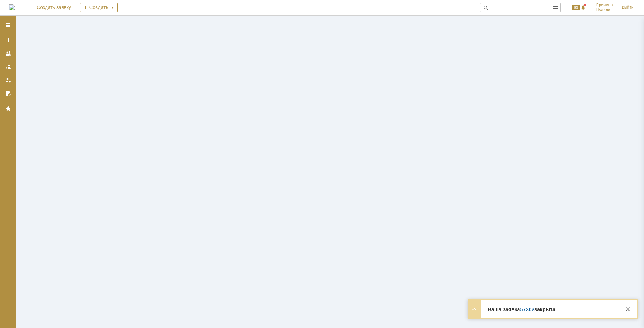  Describe the element at coordinates (605, 5) in the screenshot. I see `span: Еремина` at that location.